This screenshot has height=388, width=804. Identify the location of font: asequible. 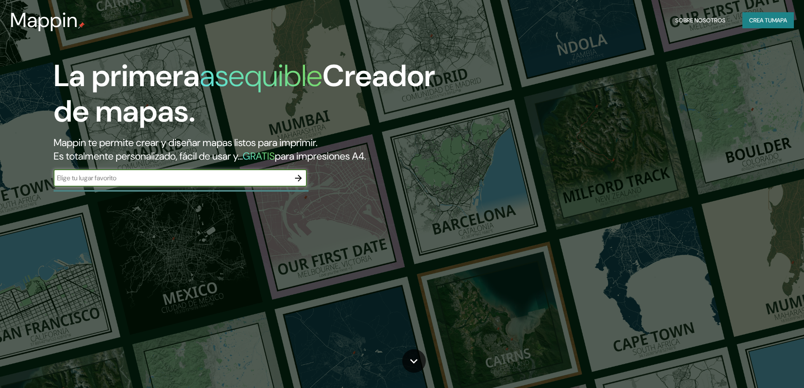
(261, 76).